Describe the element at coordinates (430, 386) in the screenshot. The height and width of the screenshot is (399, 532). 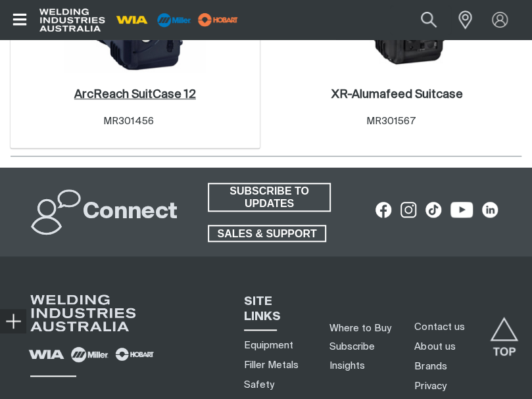
I see `a: Privacy` at that location.